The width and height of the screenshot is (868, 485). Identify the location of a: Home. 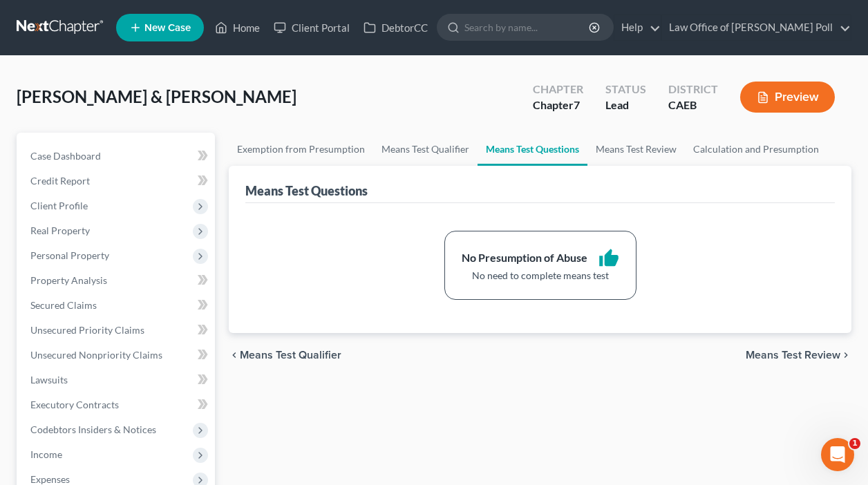
(237, 28).